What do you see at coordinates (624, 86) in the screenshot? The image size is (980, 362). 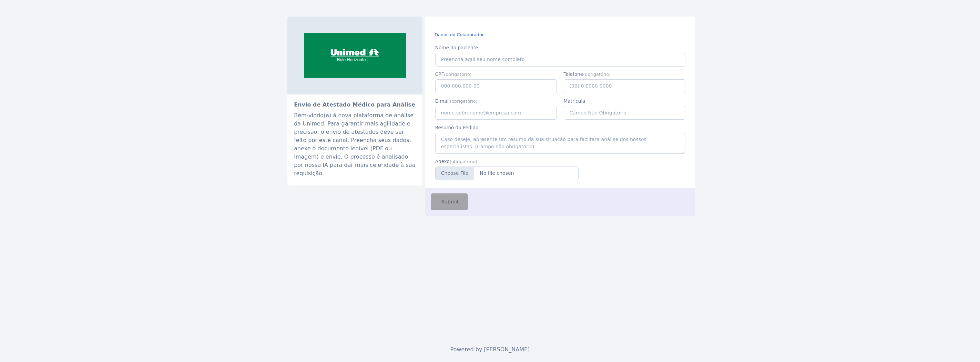 I see `input: (00) 0 0000-0000` at bounding box center [624, 86].